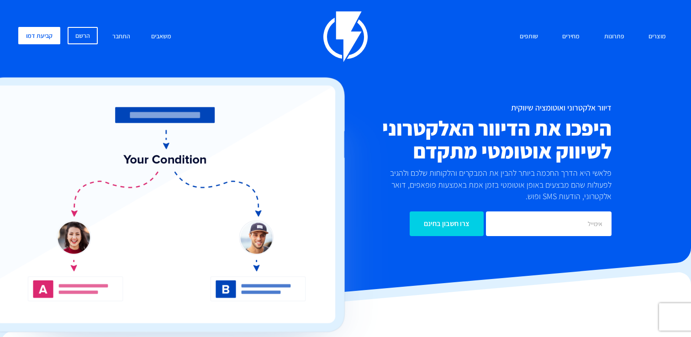 The height and width of the screenshot is (337, 691). Describe the element at coordinates (161, 37) in the screenshot. I see `a: משאבים` at that location.